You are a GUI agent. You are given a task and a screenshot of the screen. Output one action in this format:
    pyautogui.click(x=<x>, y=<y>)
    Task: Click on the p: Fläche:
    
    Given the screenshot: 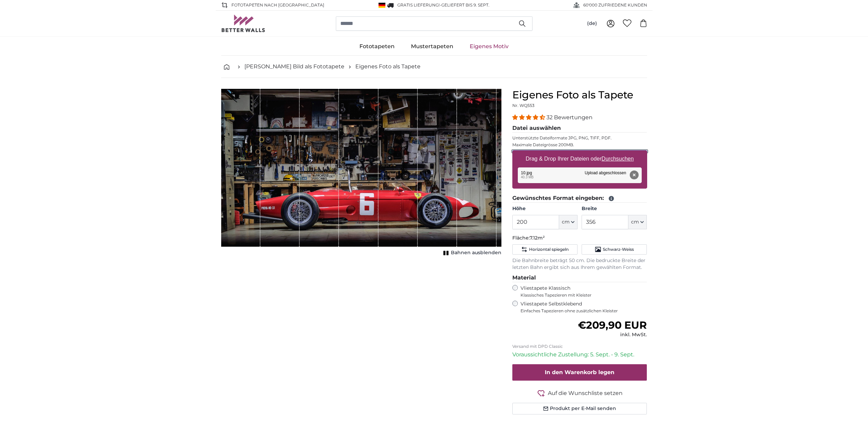 What is the action you would take?
    pyautogui.click(x=579, y=238)
    